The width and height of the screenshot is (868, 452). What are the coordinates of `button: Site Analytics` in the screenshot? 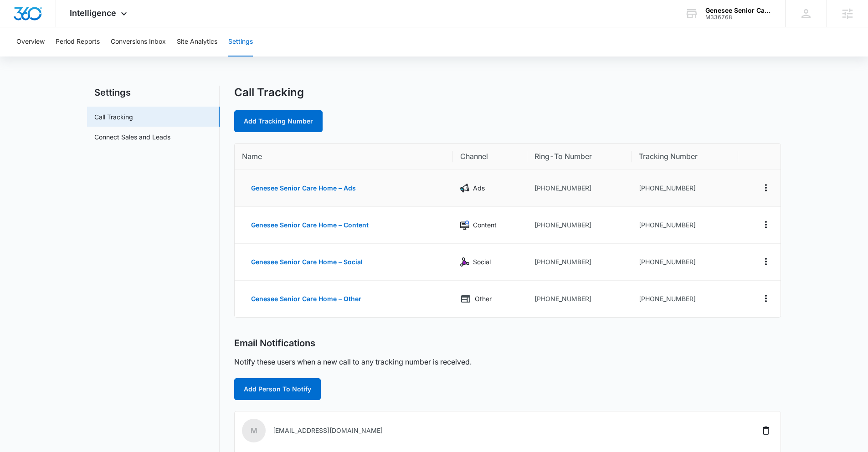 It's located at (197, 42).